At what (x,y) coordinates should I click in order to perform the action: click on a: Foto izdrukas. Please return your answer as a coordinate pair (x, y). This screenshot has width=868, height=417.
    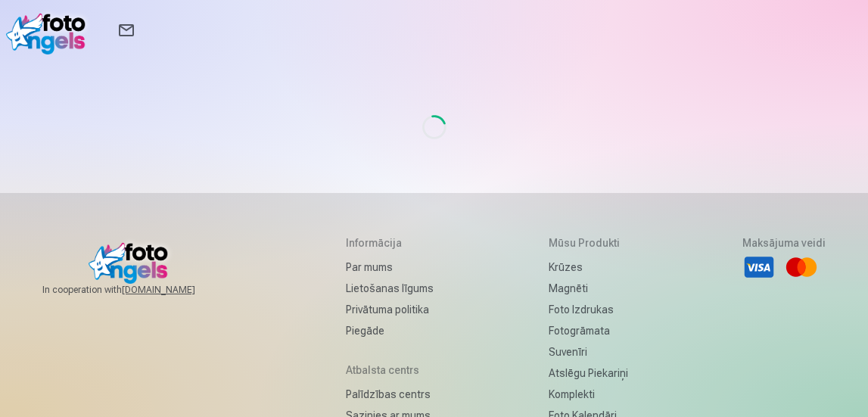
    Looking at the image, I should click on (588, 310).